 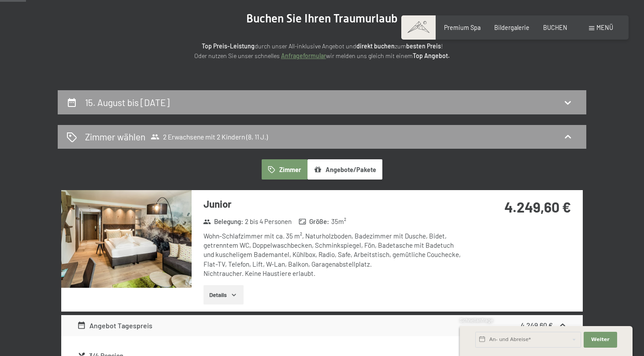 I want to click on div: Wohn-Schlafzimmer mit ca. 35 m², Naturholzboden, Badezimmer mit Dusche, Bidet, getrenntem WC, Dop..., so click(x=334, y=255).